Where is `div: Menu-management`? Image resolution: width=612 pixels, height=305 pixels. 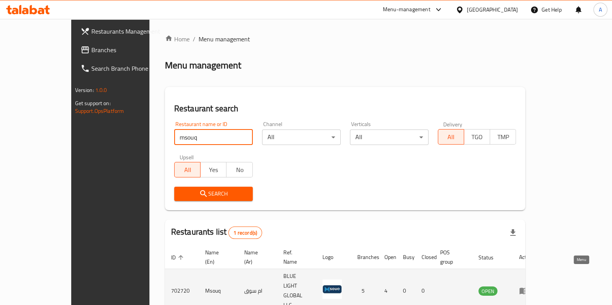
div: Menu-management is located at coordinates (406, 10).